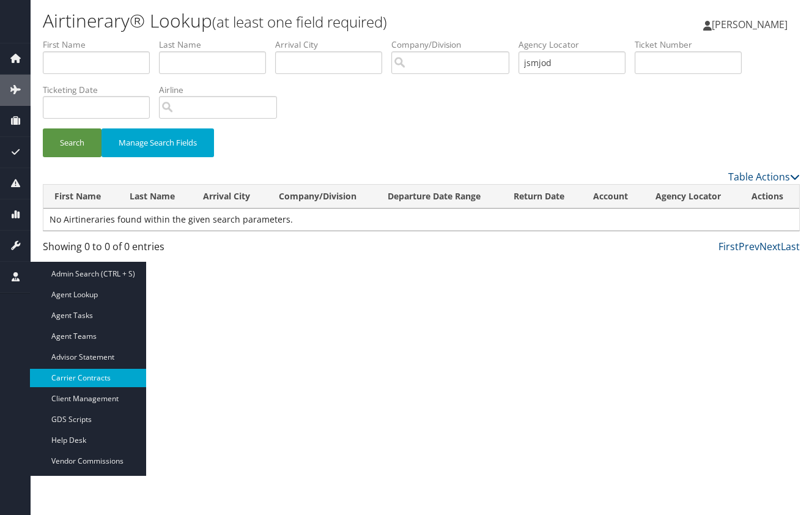  What do you see at coordinates (295, 21) in the screenshot?
I see `h1: Airtinerary® Lookup` at bounding box center [295, 21].